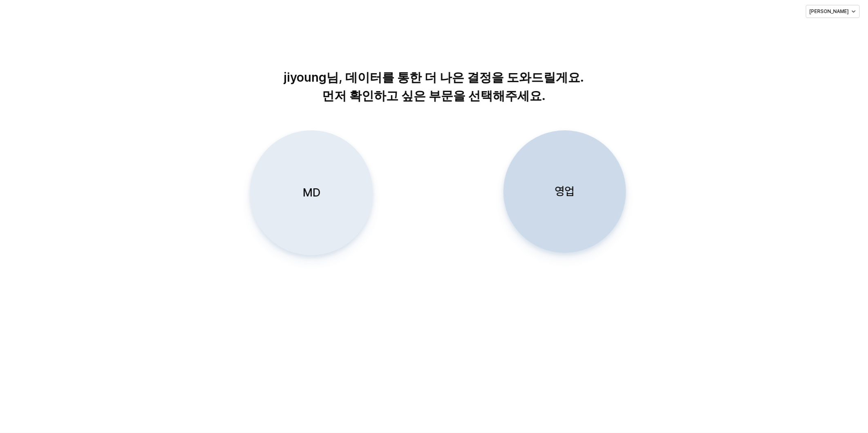 Image resolution: width=868 pixels, height=433 pixels. What do you see at coordinates (311, 193) in the screenshot?
I see `p: MD` at bounding box center [311, 193].